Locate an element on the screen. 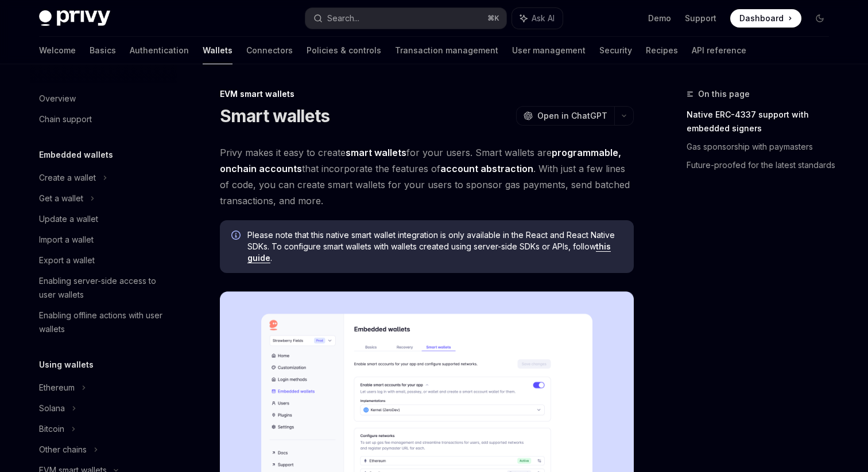  div: Search... is located at coordinates (343, 18).